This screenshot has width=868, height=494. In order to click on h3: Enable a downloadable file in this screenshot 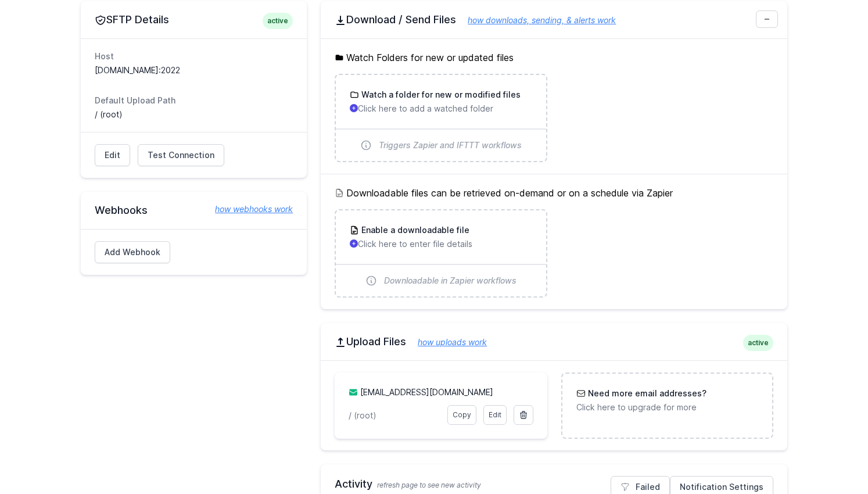, I will do `click(414, 230)`.